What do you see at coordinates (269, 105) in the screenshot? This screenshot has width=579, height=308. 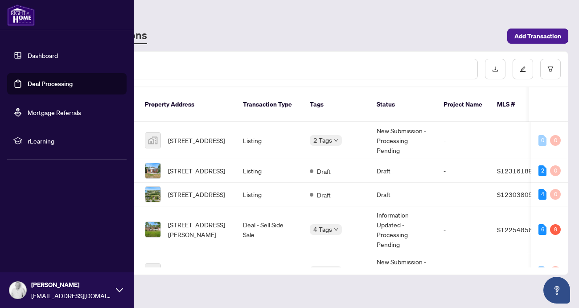 I see `th: Transaction Type` at bounding box center [269, 105].